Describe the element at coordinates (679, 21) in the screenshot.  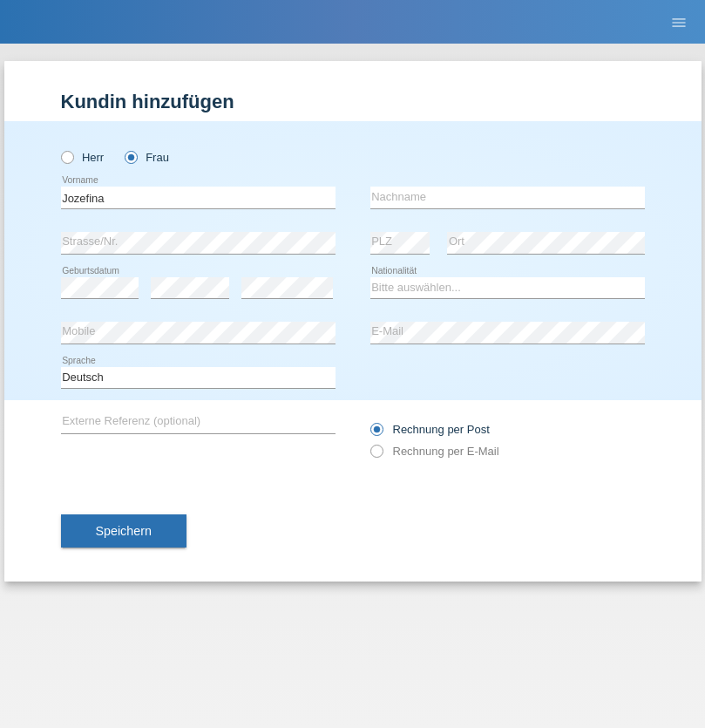
I see `a: menu` at that location.